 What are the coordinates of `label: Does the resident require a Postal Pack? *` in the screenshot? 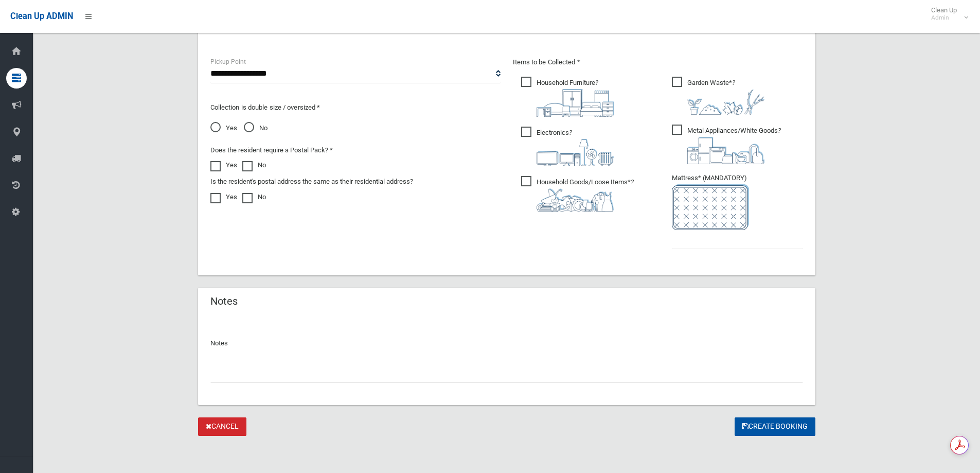 It's located at (271, 150).